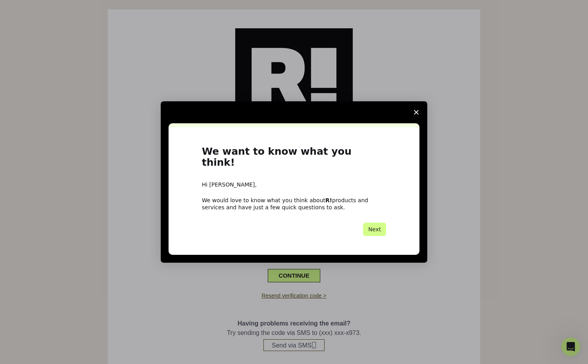 This screenshot has width=588, height=364. What do you see at coordinates (294, 204) in the screenshot?
I see `div: We would love to know what you think about products and services and have just a few quick questi...` at bounding box center [294, 204].